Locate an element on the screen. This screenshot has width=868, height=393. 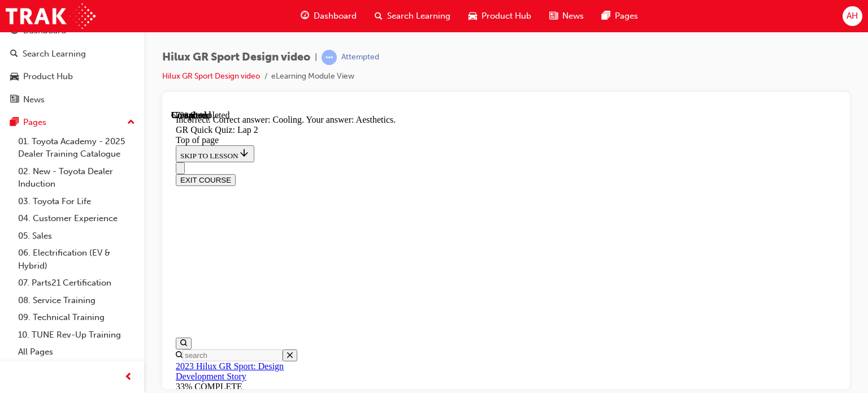
span: up-icon is located at coordinates (131, 123).